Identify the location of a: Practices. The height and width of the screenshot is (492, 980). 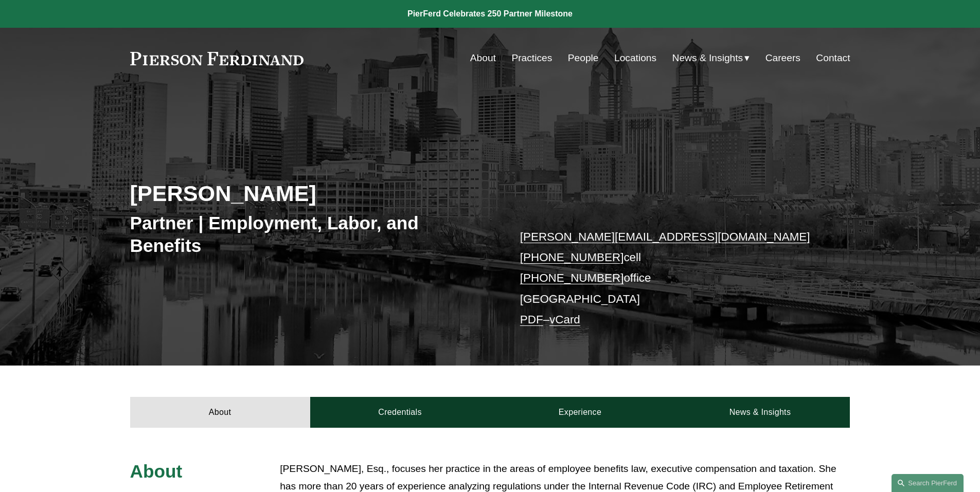
(531, 58).